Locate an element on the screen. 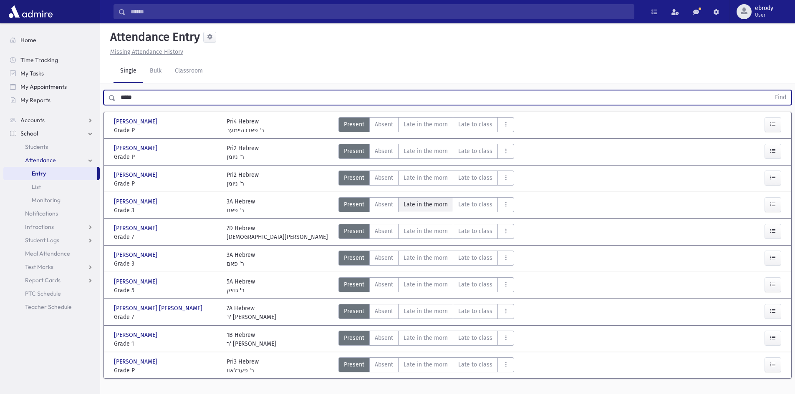 The height and width of the screenshot is (394, 795). a: Report Cards is located at coordinates (51, 280).